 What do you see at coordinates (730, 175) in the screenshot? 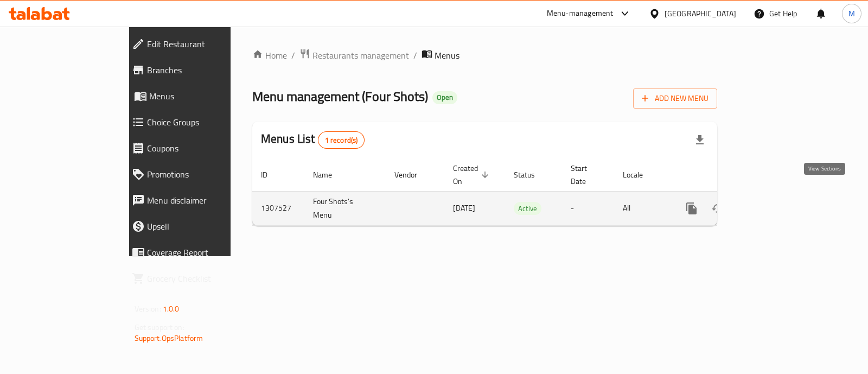
I see `th: Actions` at bounding box center [730, 175].